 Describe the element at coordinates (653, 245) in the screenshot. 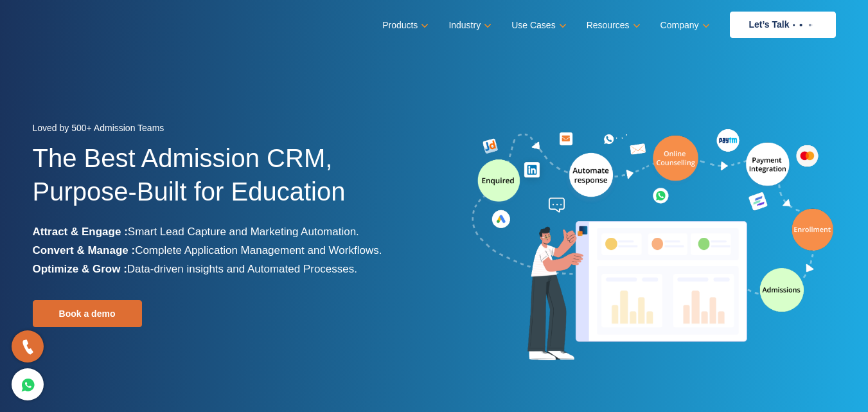

I see `img: admission-software-home-page-header` at that location.